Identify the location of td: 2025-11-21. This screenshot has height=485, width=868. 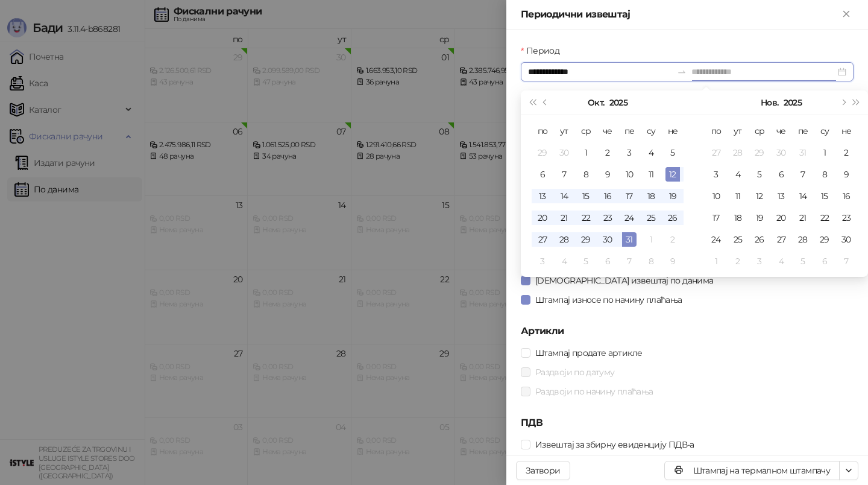
(803, 218).